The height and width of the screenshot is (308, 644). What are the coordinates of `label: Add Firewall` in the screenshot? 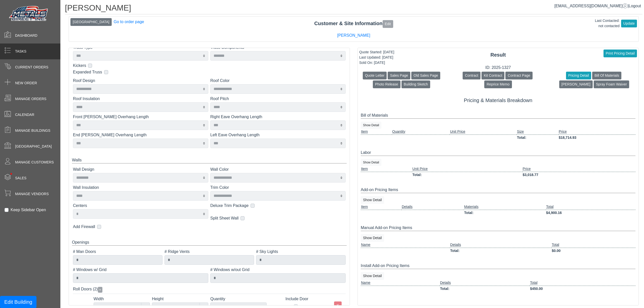 It's located at (84, 226).